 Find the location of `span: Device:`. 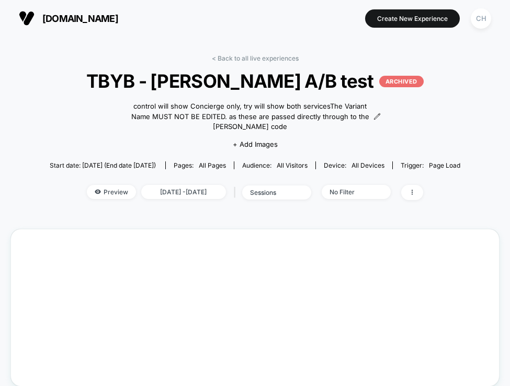

span: Device: is located at coordinates (353, 165).